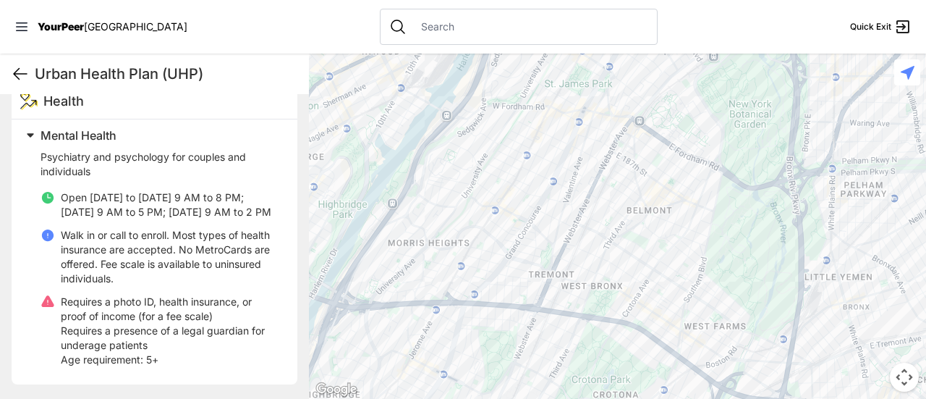  Describe the element at coordinates (166, 74) in the screenshot. I see `h1: Urban Health Plan (UHP)` at that location.